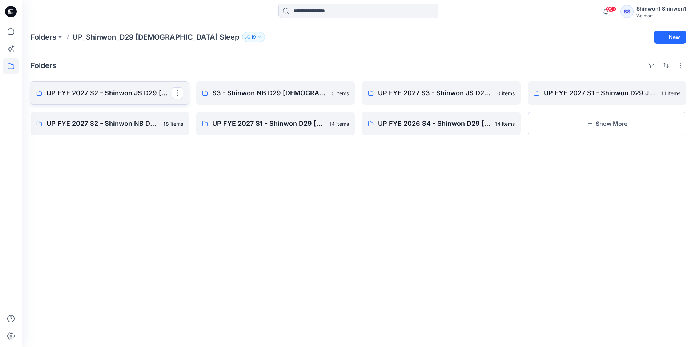  What do you see at coordinates (627, 12) in the screenshot?
I see `div: SS` at bounding box center [627, 12].